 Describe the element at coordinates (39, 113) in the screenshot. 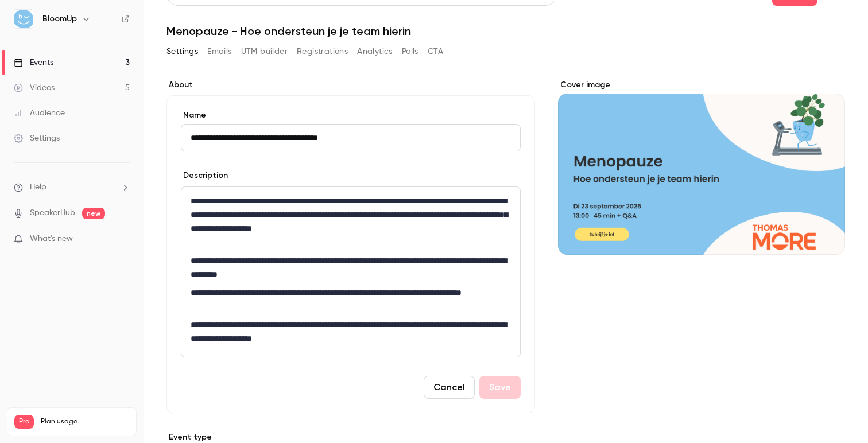

I see `div: Audience` at that location.